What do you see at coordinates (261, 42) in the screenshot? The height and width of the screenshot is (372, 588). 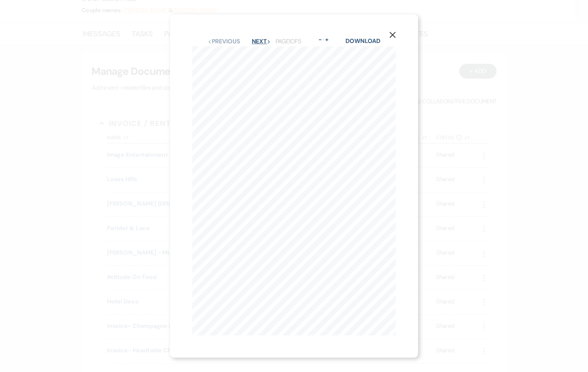 I see `button: Next` at bounding box center [261, 42].